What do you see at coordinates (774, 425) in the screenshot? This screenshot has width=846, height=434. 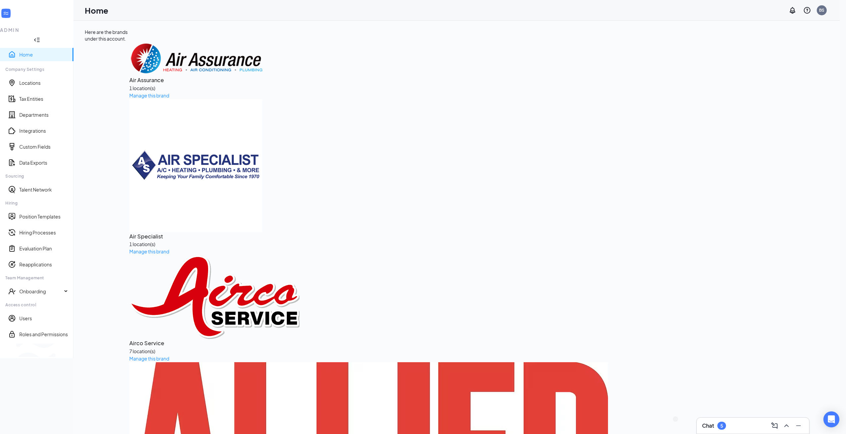 I see `button: ComposeMessage` at bounding box center [774, 425].